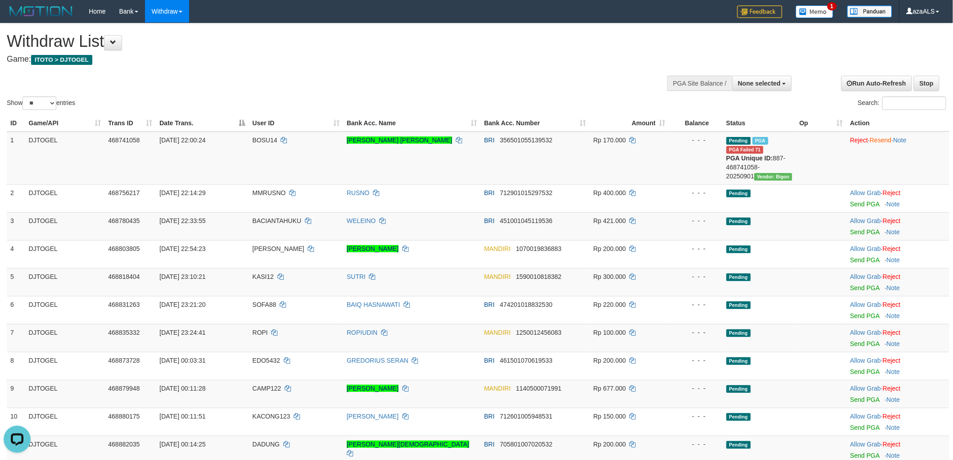 The height and width of the screenshot is (460, 953). I want to click on a: WELEINO, so click(361, 221).